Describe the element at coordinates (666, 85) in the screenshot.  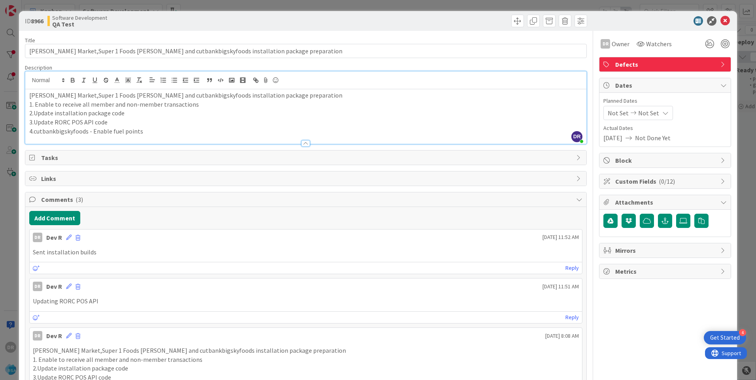
I see `span: Dates` at that location.